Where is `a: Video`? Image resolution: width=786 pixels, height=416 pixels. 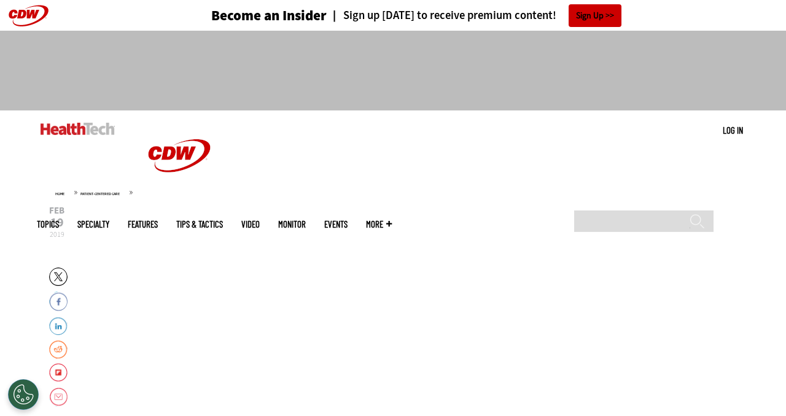
a: Video is located at coordinates (250, 224).